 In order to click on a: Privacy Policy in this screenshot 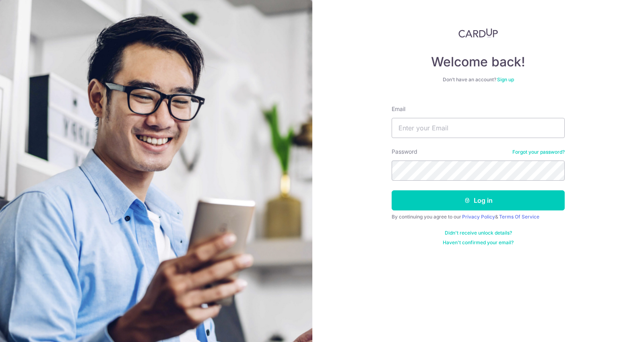, I will do `click(478, 216)`.